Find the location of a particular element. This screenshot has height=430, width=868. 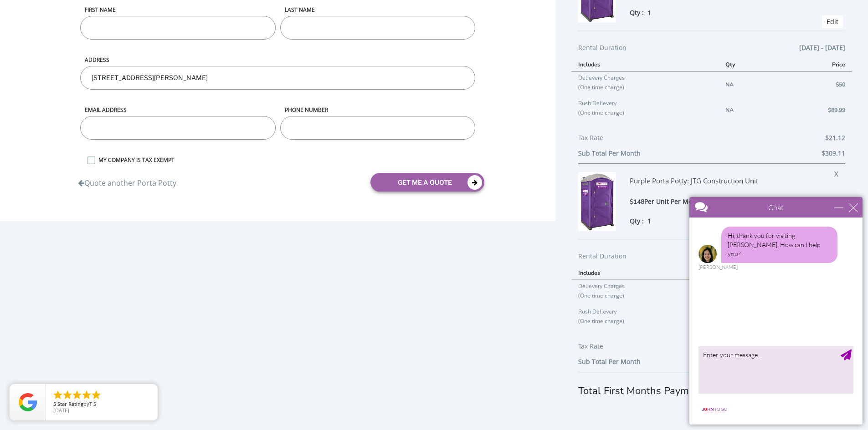

textarea: type your message is located at coordinates (92, 178).